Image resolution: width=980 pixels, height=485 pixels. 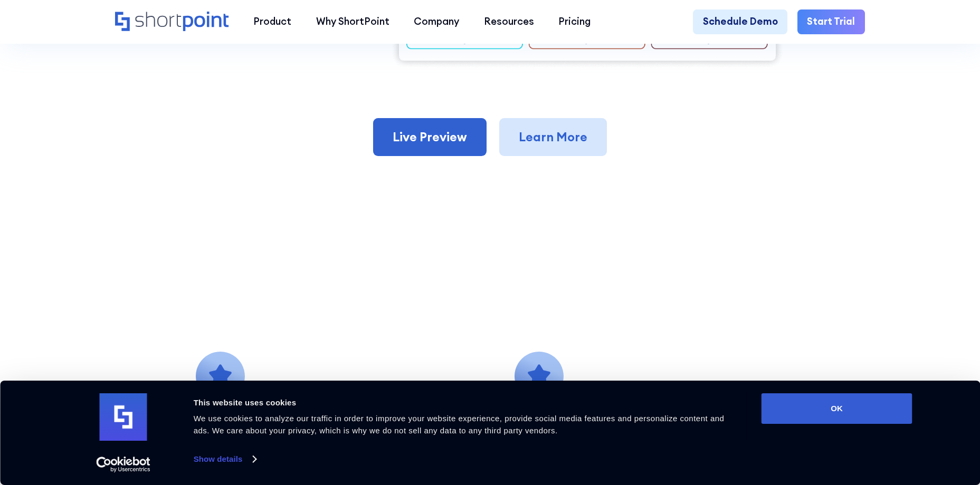 What do you see at coordinates (466, 403) in the screenshot?
I see `div: This website uses cookies` at bounding box center [466, 403].